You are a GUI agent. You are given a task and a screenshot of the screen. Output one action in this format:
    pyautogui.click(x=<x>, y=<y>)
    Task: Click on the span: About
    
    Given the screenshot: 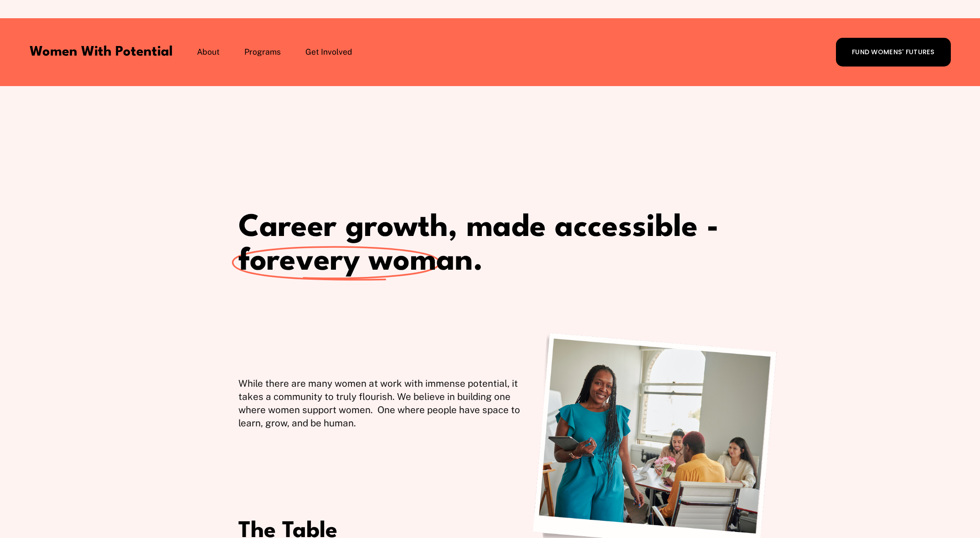 What is the action you would take?
    pyautogui.click(x=208, y=52)
    